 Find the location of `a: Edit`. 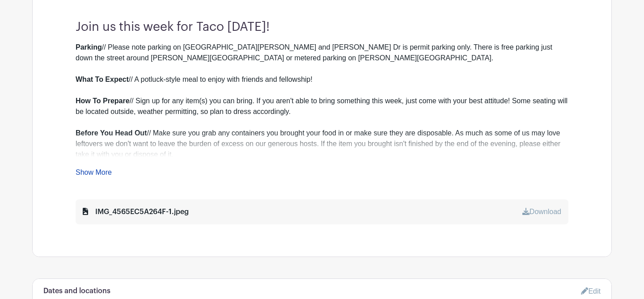

a: Edit is located at coordinates (591, 291).